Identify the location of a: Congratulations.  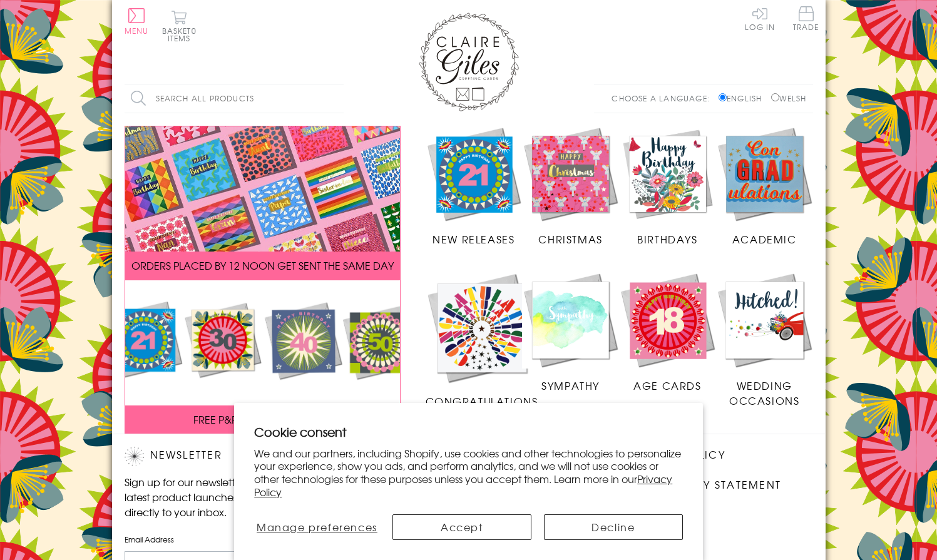
(482, 340).